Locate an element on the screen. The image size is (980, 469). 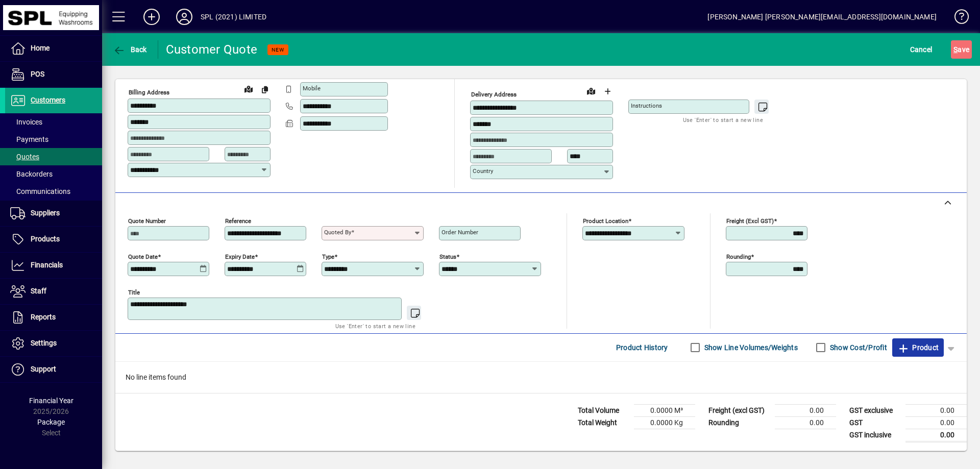
label: Show Line Volumes/Weights is located at coordinates (750, 348).